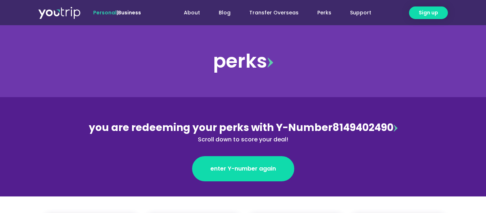 This screenshot has height=213, width=486. I want to click on a: Perks, so click(324, 13).